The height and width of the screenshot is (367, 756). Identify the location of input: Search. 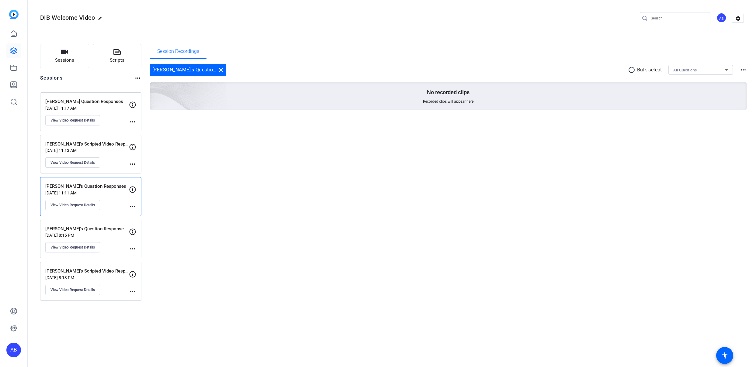
(678, 18).